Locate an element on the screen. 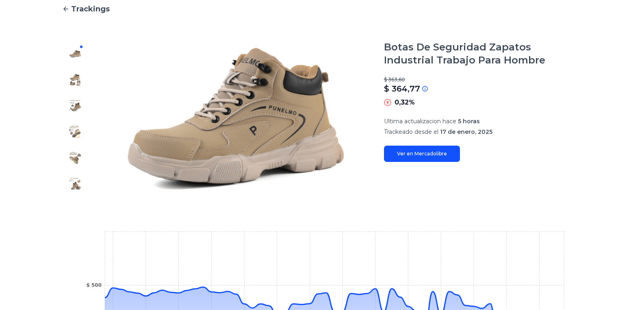  tspan: $ 500 is located at coordinates (94, 285).